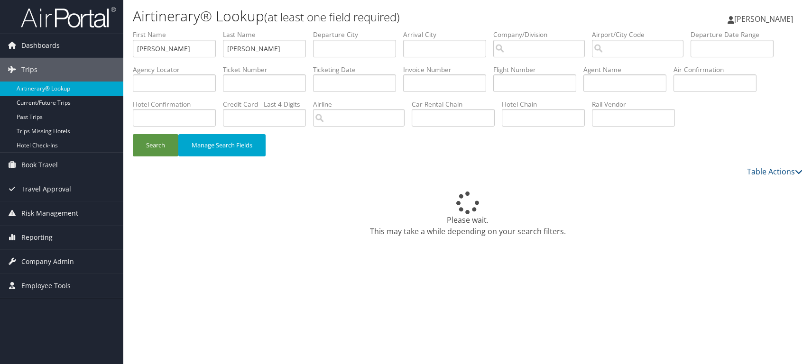 This screenshot has height=364, width=812. What do you see at coordinates (222, 145) in the screenshot?
I see `button: Manage Search Fields` at bounding box center [222, 145].